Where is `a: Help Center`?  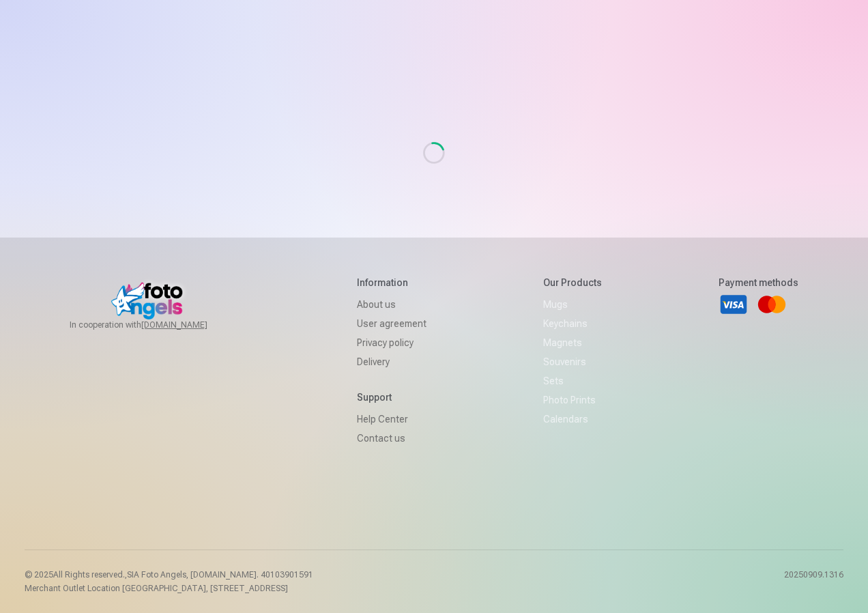
a: Help Center is located at coordinates (391, 419).